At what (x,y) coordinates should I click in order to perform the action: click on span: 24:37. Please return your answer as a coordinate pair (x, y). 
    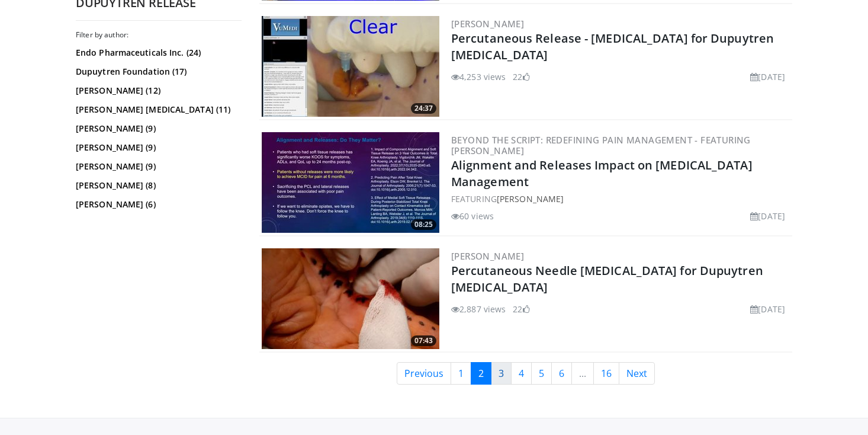
    Looking at the image, I should click on (424, 109).